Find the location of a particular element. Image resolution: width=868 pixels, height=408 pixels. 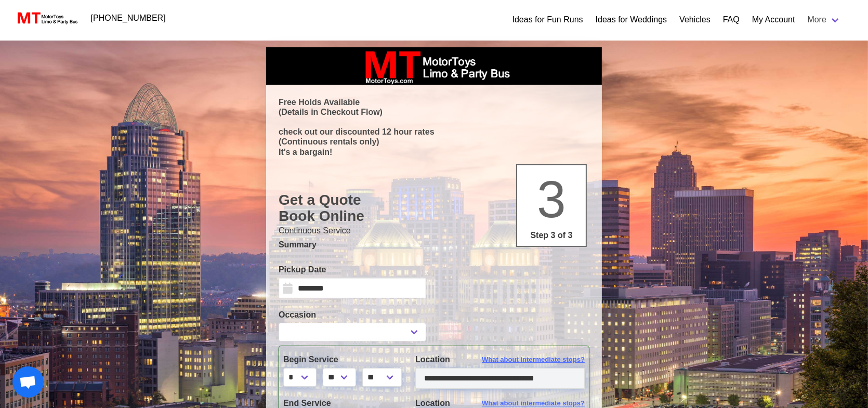

p: Step 3 of 3 is located at coordinates (552, 235).